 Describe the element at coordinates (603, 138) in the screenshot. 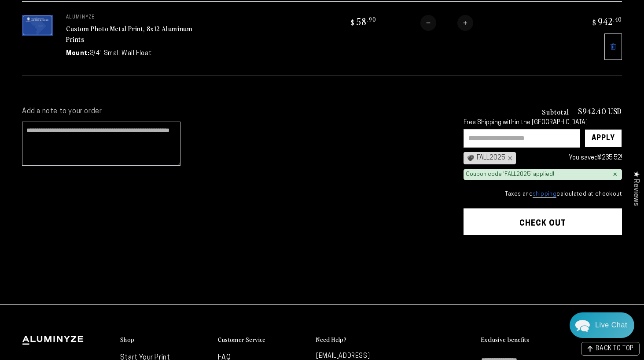

I see `div: Apply` at that location.